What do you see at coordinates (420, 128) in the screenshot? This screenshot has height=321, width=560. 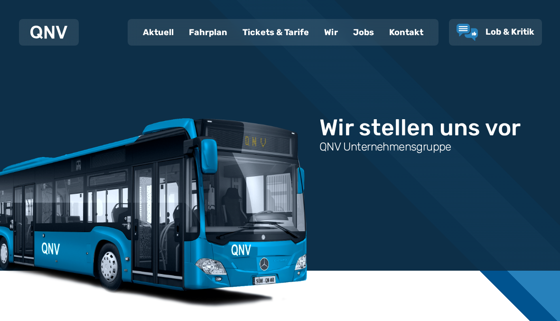 I see `h1: Wir stellen uns vor` at bounding box center [420, 128].